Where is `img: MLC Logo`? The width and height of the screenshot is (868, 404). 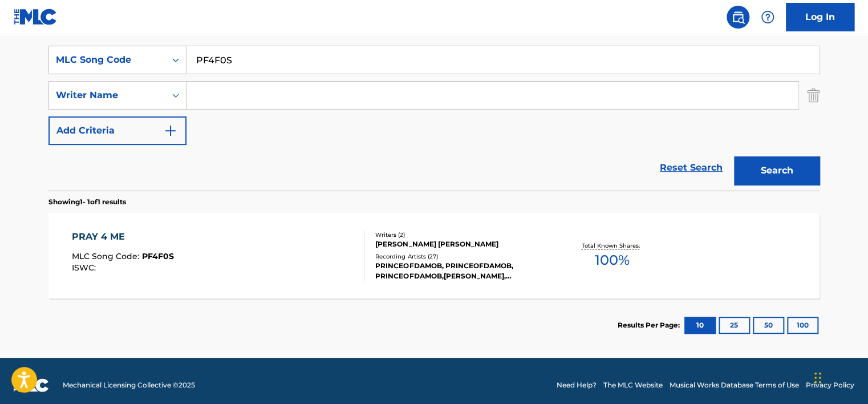 img: MLC Logo is located at coordinates (36, 17).